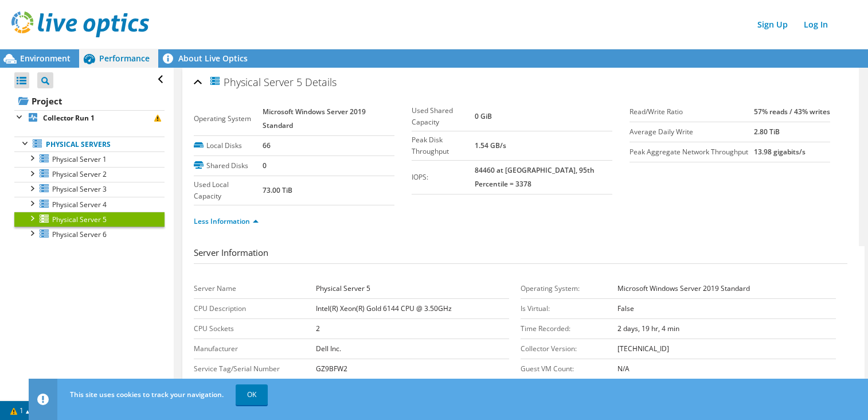  What do you see at coordinates (89, 159) in the screenshot?
I see `a: Physical Server 1` at bounding box center [89, 159].